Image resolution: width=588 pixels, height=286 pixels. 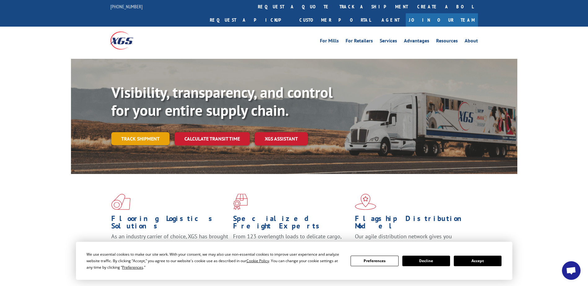 I want to click on h1: Flagship Distribution Model, so click(x=414, y=224).